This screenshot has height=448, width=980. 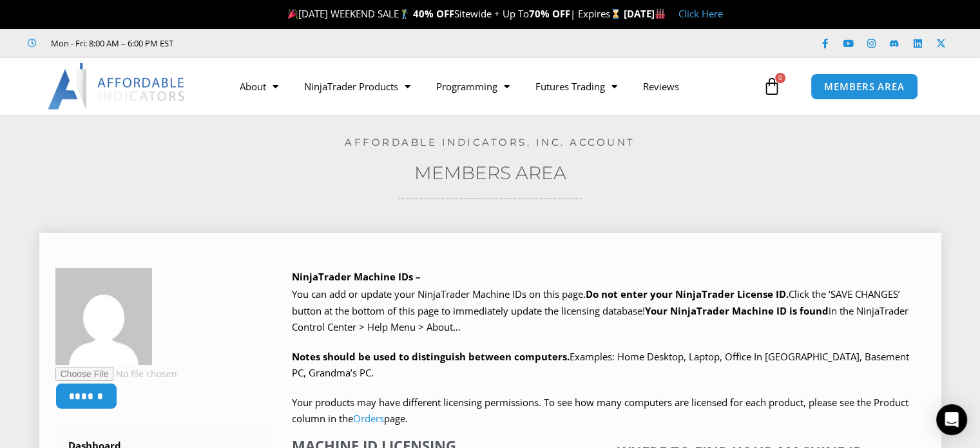 I want to click on a: NinjaTrader Products, so click(x=357, y=87).